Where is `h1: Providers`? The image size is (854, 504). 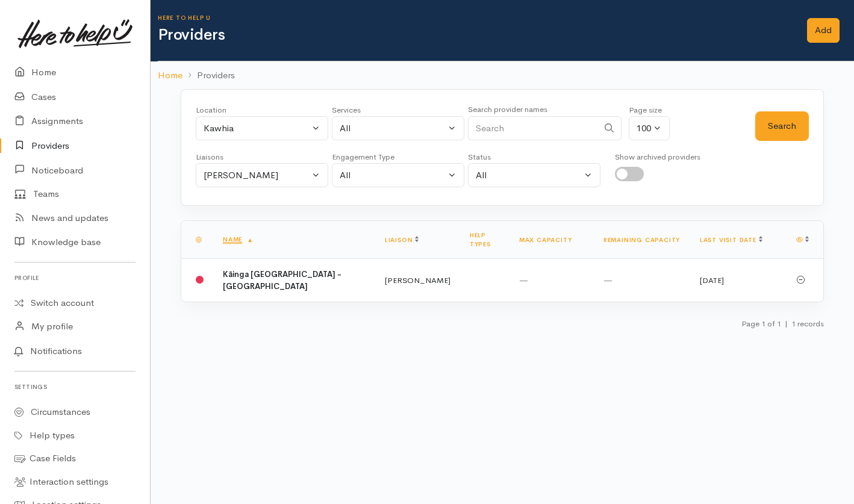 h1: Providers is located at coordinates (475, 35).